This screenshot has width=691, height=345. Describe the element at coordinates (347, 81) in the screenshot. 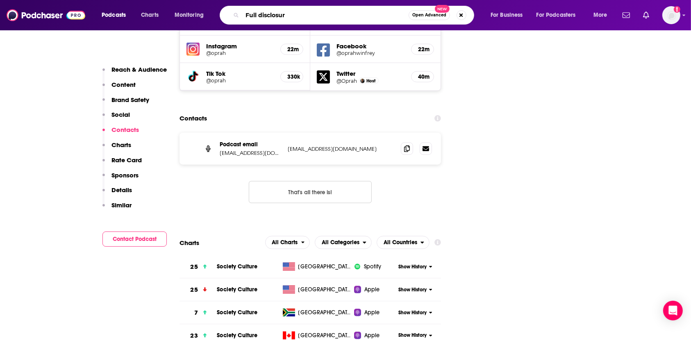

I see `a: @Oprah` at that location.